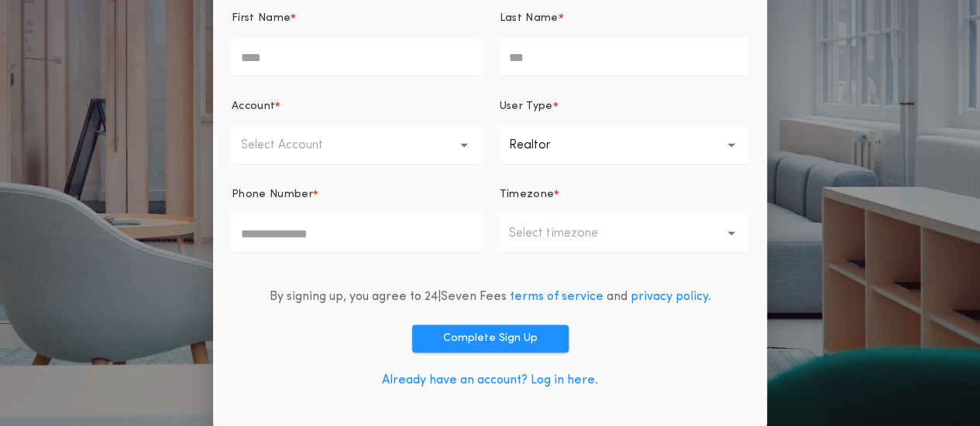 The width and height of the screenshot is (980, 426). I want to click on div: By signing up, you agree to 24|Seven Fees and, so click(490, 297).